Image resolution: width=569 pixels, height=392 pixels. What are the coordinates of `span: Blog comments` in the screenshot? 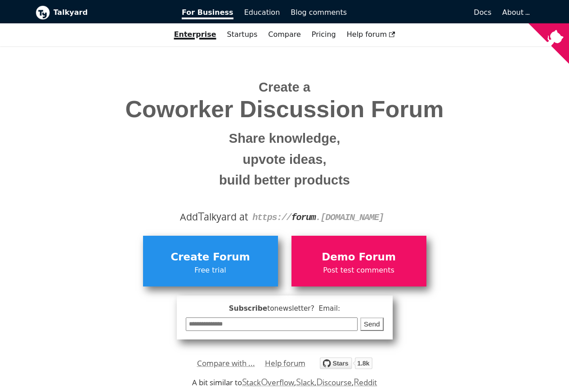 It's located at (318, 12).